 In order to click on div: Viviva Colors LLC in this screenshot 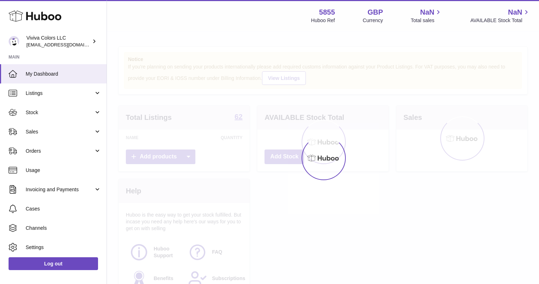, I will do `click(58, 41)`.